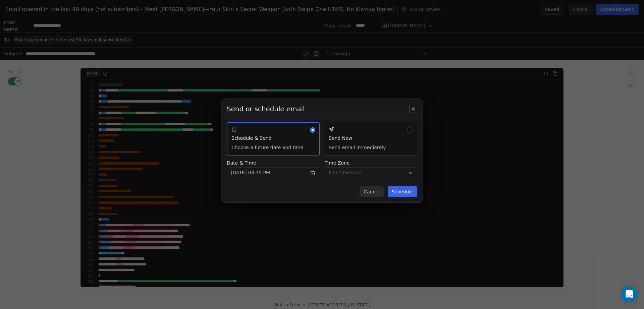 The image size is (644, 309). Describe the element at coordinates (371, 173) in the screenshot. I see `button: Pick timezone` at that location.